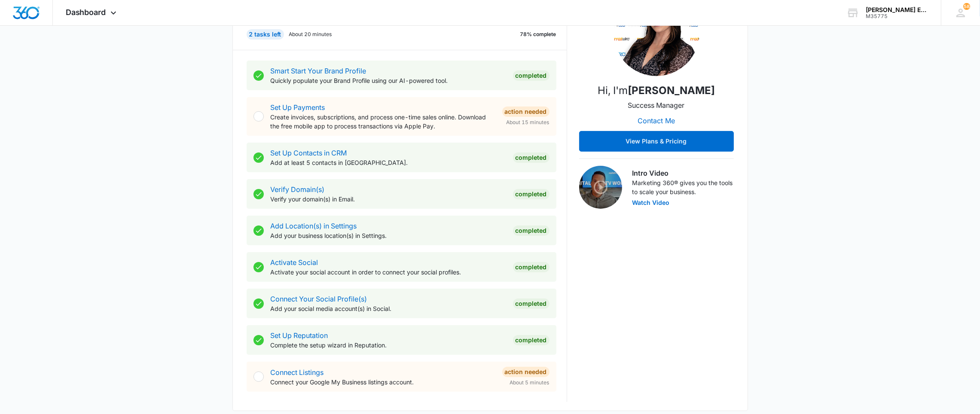 The height and width of the screenshot is (414, 980). I want to click on p: Add your social media account(s) in Social., so click(388, 308).